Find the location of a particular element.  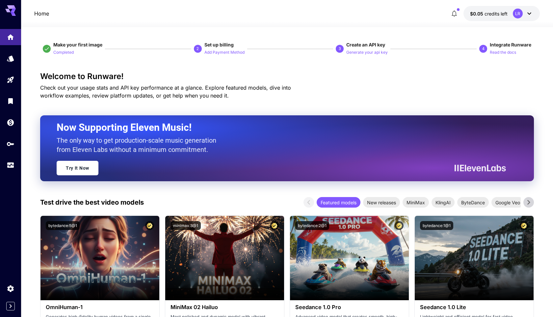

div: Library is located at coordinates (11, 101).